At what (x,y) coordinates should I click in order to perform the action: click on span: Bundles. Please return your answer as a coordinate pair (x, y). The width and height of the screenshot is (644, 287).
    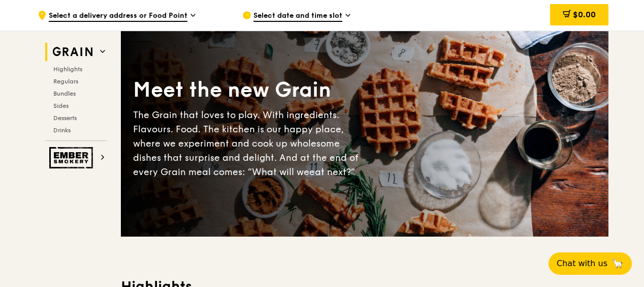
    Looking at the image, I should click on (65, 94).